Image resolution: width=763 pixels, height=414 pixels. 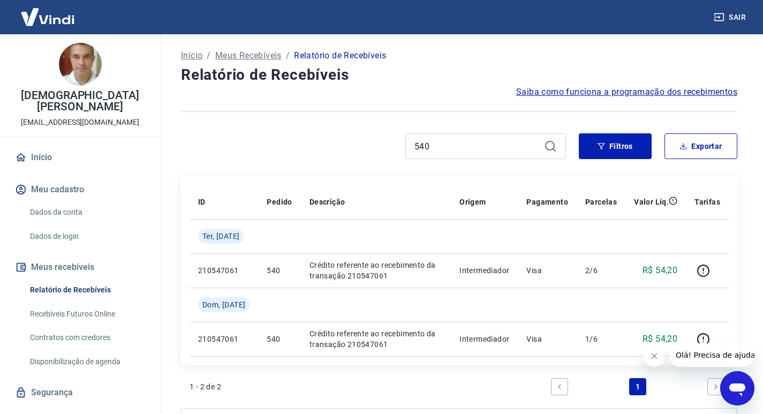 I want to click on img: Vindi, so click(x=48, y=17).